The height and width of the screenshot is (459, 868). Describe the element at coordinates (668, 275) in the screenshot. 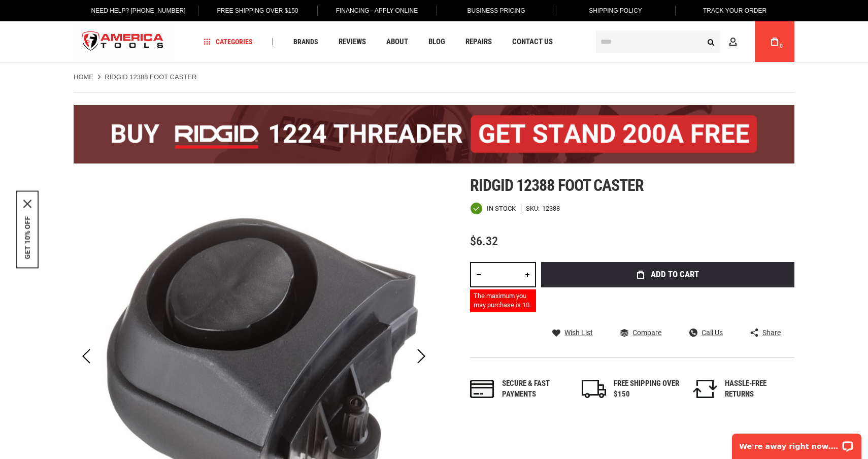

I see `button: Add to Cart` at that location.